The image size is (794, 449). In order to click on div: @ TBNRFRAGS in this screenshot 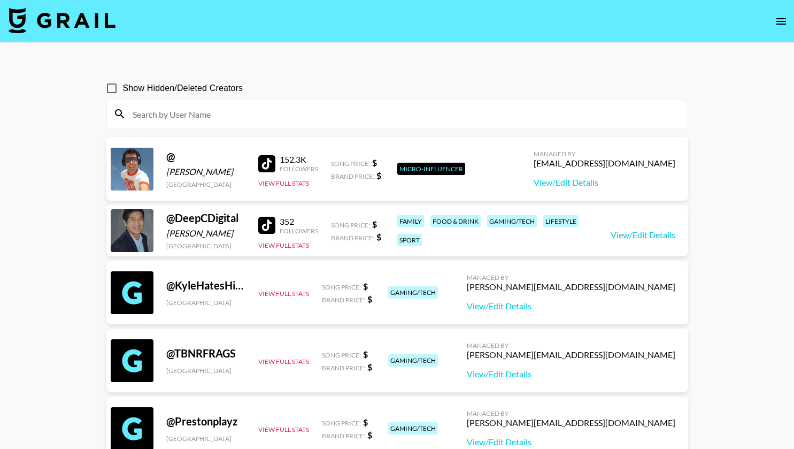, I will do `click(206, 353)`.